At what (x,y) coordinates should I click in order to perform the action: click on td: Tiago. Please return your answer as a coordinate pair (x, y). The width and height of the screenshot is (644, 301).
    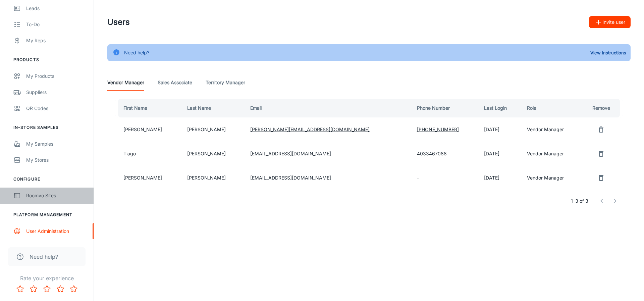
    Looking at the image, I should click on (148, 154).